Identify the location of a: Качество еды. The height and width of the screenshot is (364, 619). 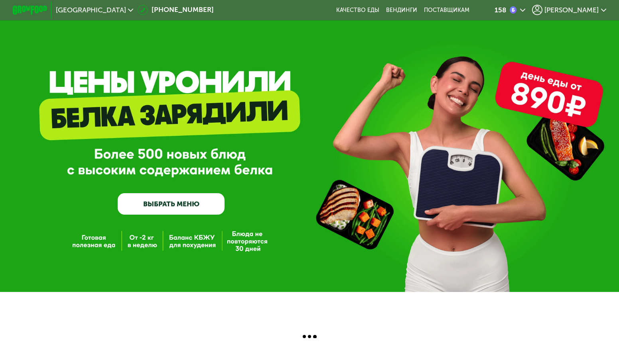
(358, 10).